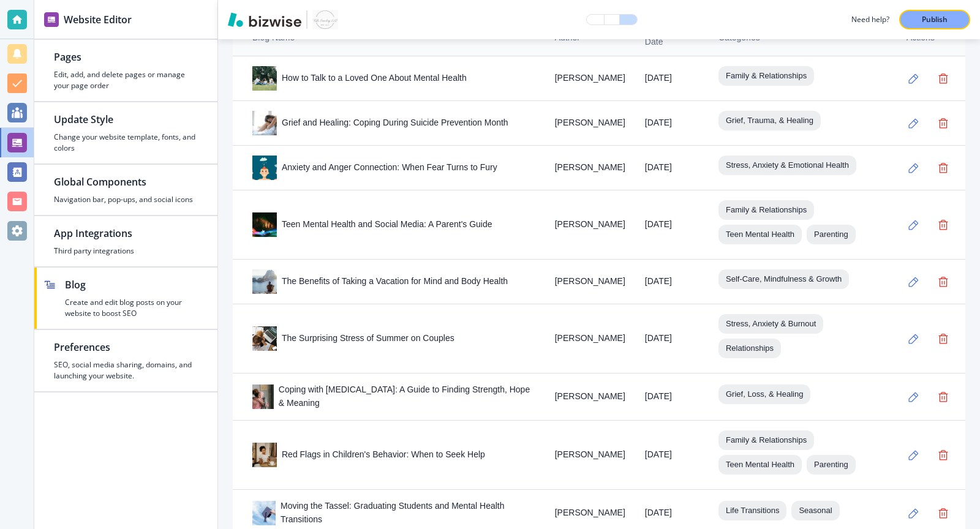  What do you see at coordinates (770, 324) in the screenshot?
I see `span: Stress, Anxiety & Burnout` at bounding box center [770, 324].